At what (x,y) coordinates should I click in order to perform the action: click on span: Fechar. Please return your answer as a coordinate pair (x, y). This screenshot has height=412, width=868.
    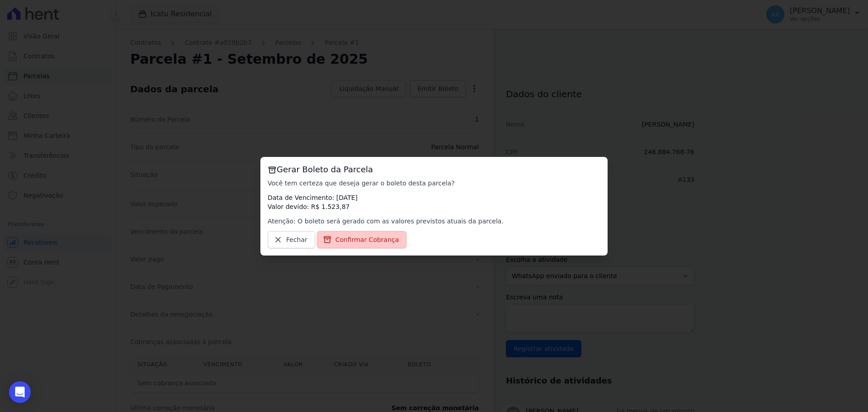
    Looking at the image, I should click on (297, 240).